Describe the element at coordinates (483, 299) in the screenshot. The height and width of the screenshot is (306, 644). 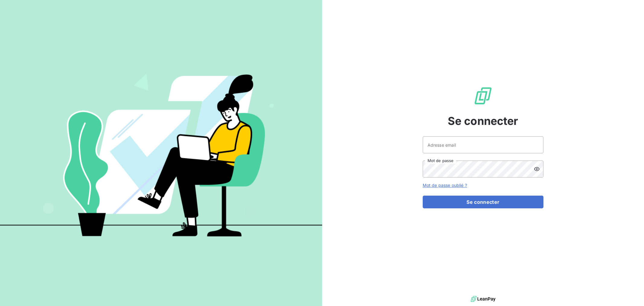
I see `img: logo` at that location.